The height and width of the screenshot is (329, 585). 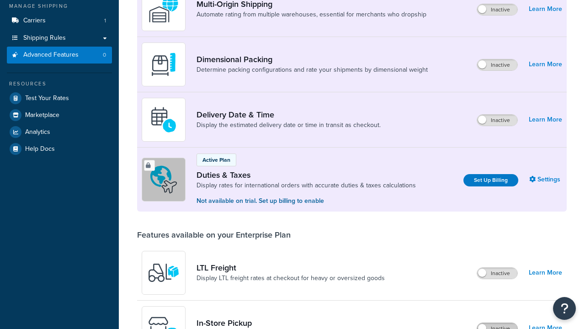 I want to click on a: Settings, so click(x=546, y=180).